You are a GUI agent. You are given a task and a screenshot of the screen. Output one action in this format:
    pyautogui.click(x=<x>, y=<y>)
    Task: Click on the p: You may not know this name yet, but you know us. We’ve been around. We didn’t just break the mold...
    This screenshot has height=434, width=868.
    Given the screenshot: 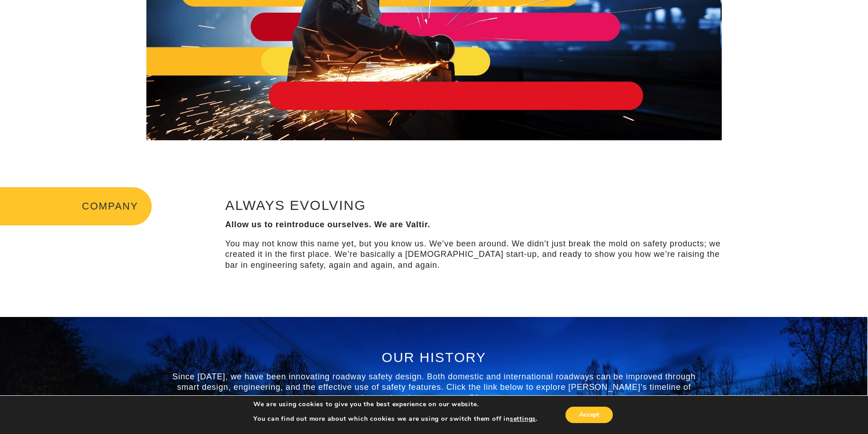 What is the action you would take?
    pyautogui.click(x=477, y=255)
    